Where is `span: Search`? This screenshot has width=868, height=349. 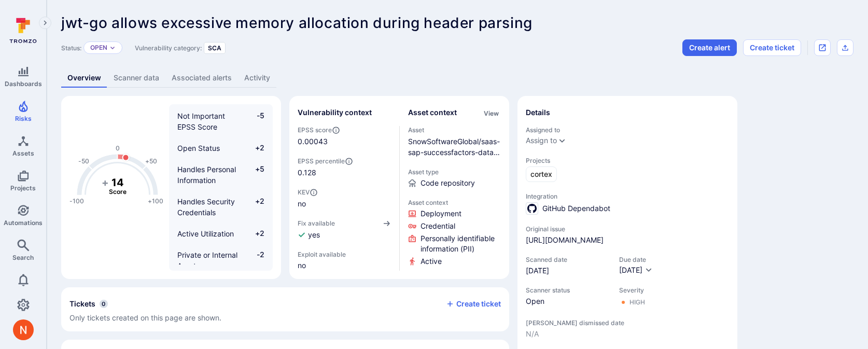
span: Search is located at coordinates (23, 257).